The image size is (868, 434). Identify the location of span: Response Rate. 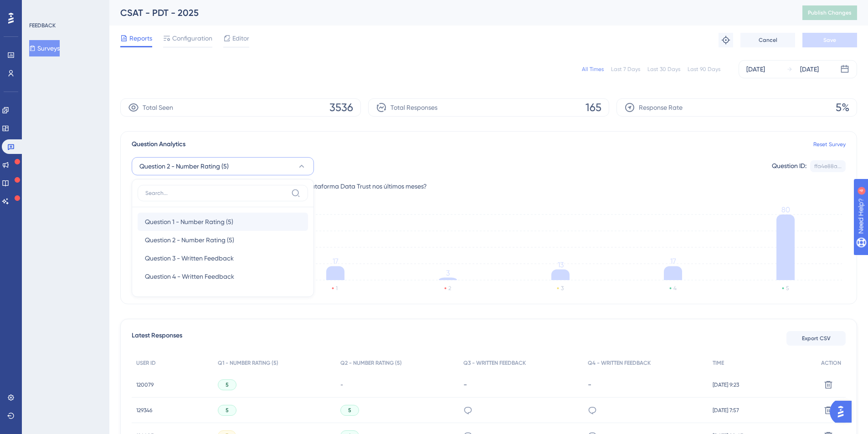
(661, 107).